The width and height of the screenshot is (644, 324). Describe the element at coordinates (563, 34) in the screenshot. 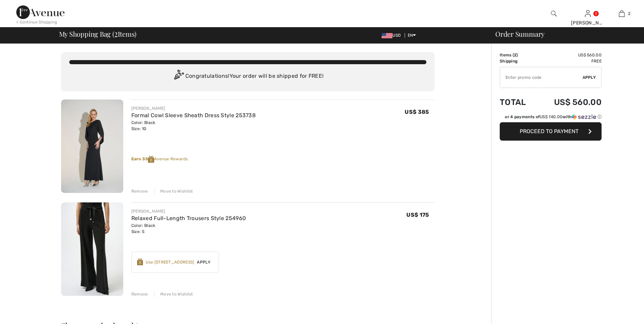

I see `div: Order Summary` at that location.